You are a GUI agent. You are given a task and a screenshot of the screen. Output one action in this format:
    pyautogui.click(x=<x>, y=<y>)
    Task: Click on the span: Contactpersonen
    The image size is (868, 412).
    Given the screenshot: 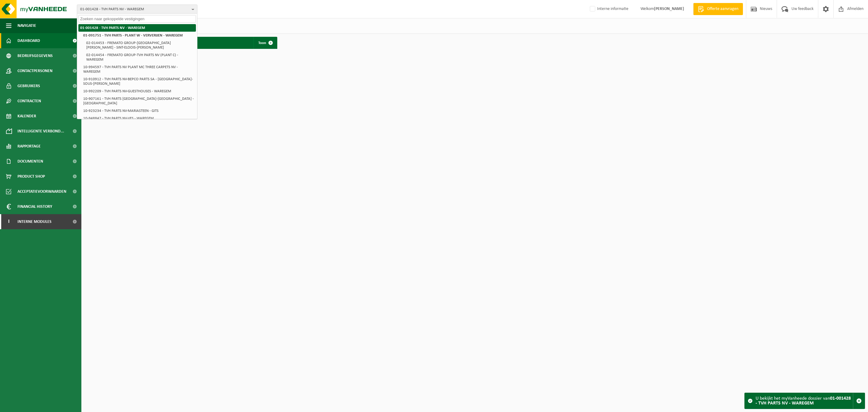 What is the action you would take?
    pyautogui.click(x=35, y=71)
    